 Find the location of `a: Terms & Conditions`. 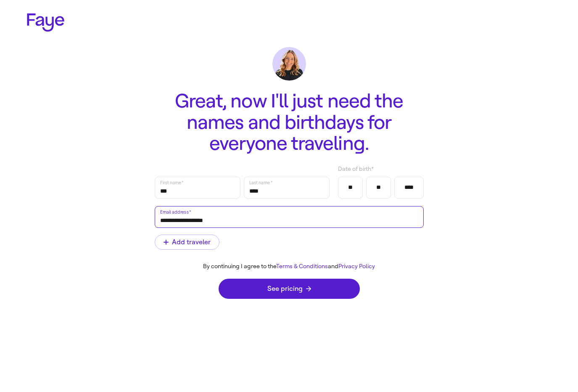

a: Terms & Conditions is located at coordinates (302, 266).